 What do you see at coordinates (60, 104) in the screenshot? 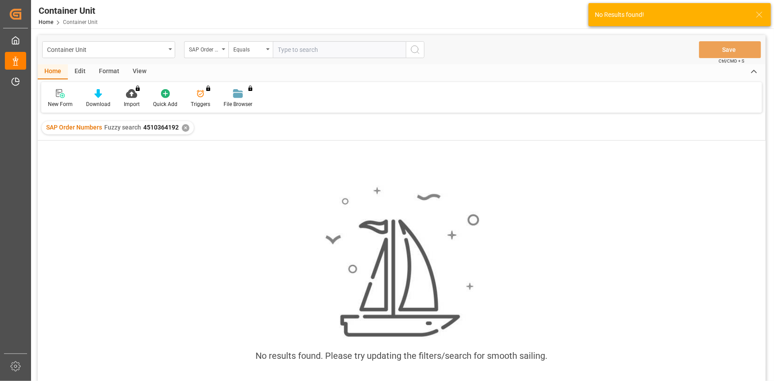
I see `div: New Form` at bounding box center [60, 104].